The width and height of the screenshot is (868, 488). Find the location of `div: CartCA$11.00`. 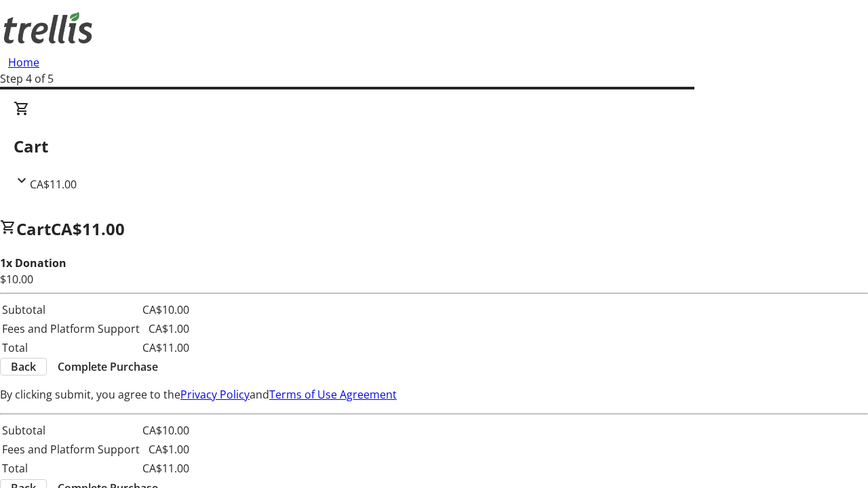

div: CartCA$11.00 is located at coordinates (434, 146).